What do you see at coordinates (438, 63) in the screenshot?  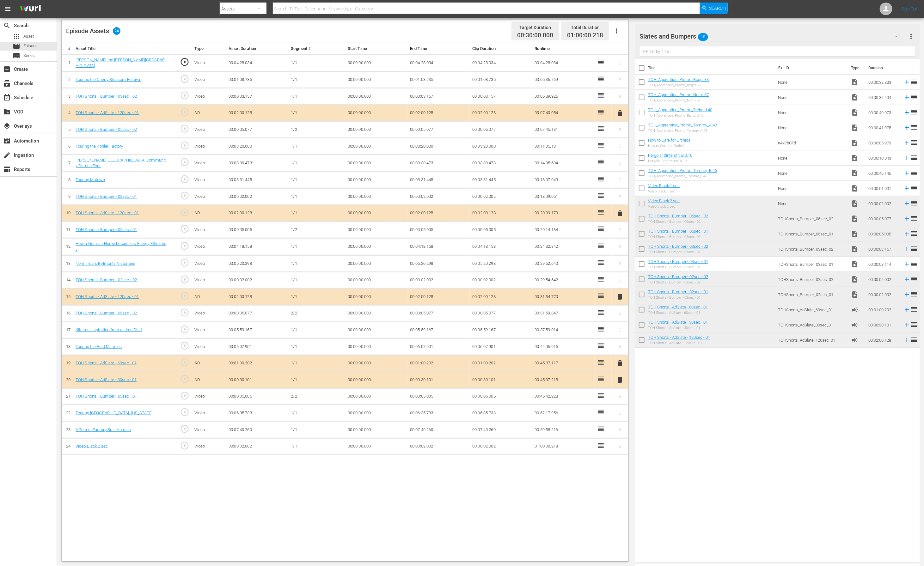 I see `td: 00:04:28.034` at bounding box center [438, 63].